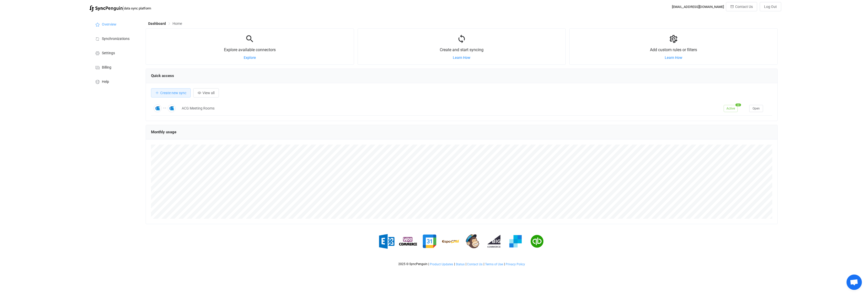 This screenshot has height=295, width=868. I want to click on span: View all, so click(208, 93).